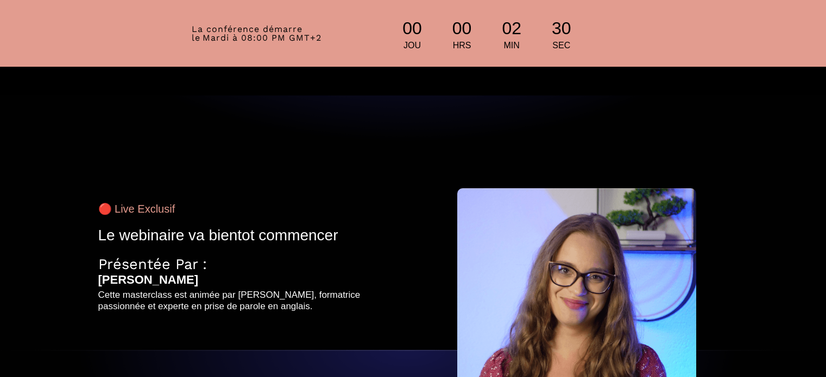 Image resolution: width=826 pixels, height=377 pixels. I want to click on div: SEC, so click(562, 46).